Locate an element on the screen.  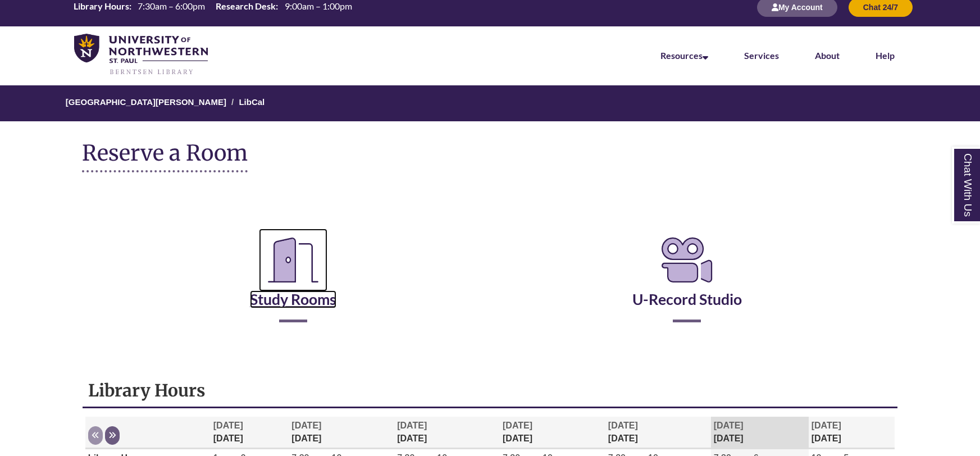
a: Chat 24/7 is located at coordinates (880, 7).